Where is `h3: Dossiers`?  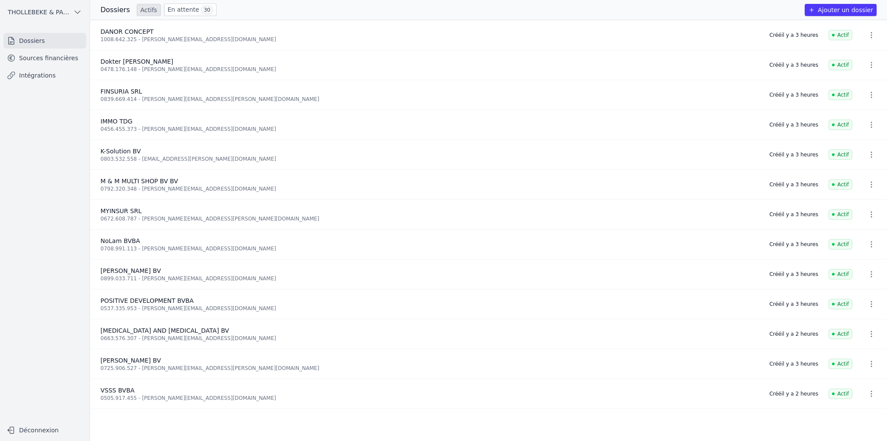
h3: Dossiers is located at coordinates (115, 10).